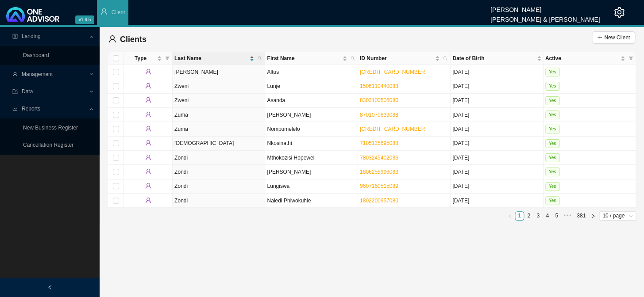 This screenshot has height=297, width=644. What do you see at coordinates (581, 215) in the screenshot?
I see `a: 381` at bounding box center [581, 215].